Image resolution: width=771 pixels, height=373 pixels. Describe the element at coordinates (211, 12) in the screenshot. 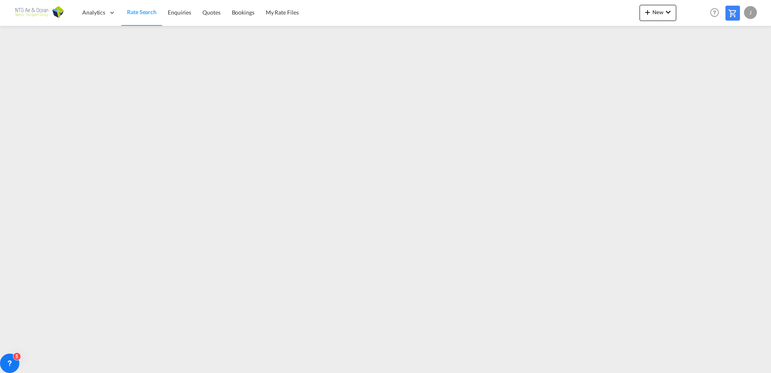

I see `span: Quotes` at that location.